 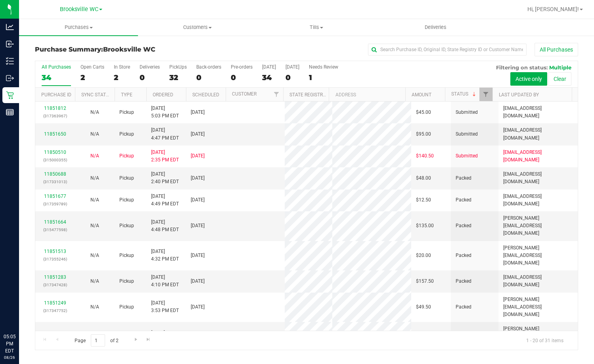 I want to click on span: $135.00, so click(x=425, y=226).